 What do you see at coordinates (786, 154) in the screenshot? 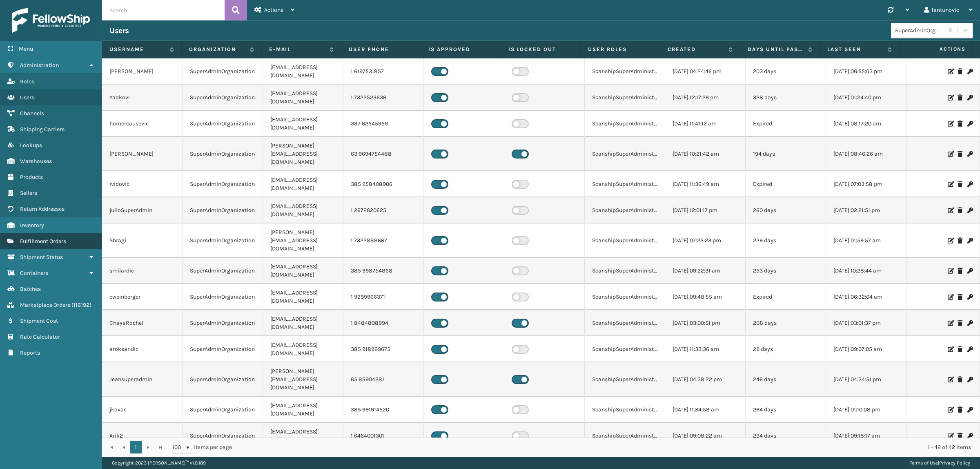
I see `td: 194 days` at bounding box center [786, 154].